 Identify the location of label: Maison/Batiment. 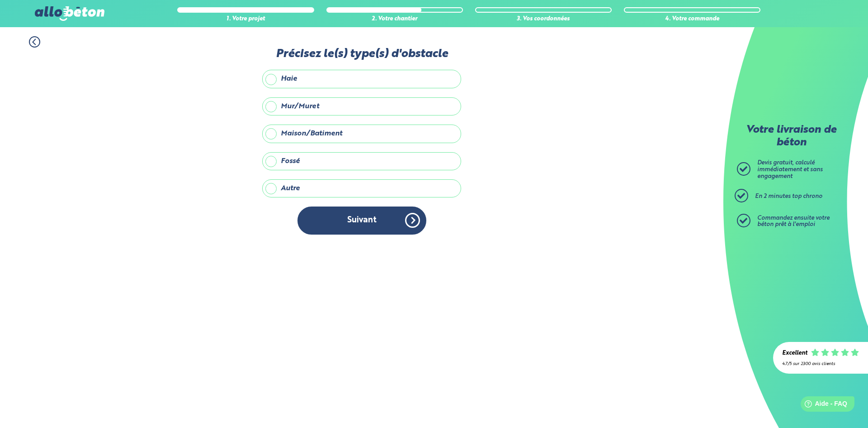
(362, 133).